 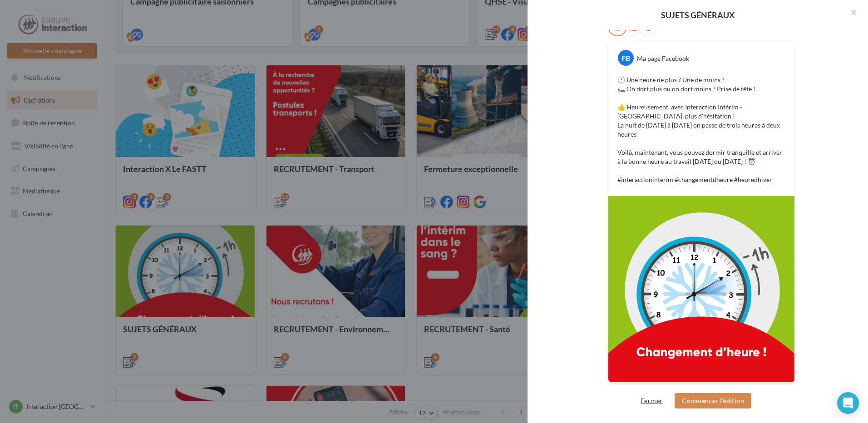 What do you see at coordinates (652, 400) in the screenshot?
I see `button: Fermer` at bounding box center [652, 400].